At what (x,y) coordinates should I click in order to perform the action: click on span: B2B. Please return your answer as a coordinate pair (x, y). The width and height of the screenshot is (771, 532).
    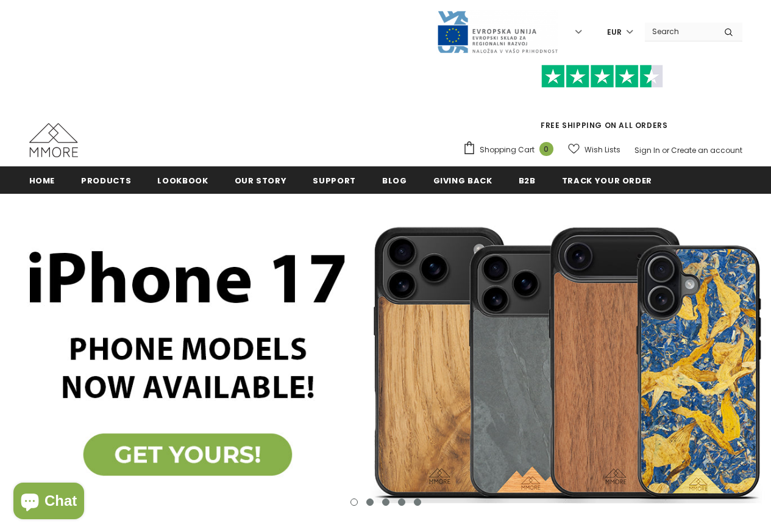
    Looking at the image, I should click on (527, 180).